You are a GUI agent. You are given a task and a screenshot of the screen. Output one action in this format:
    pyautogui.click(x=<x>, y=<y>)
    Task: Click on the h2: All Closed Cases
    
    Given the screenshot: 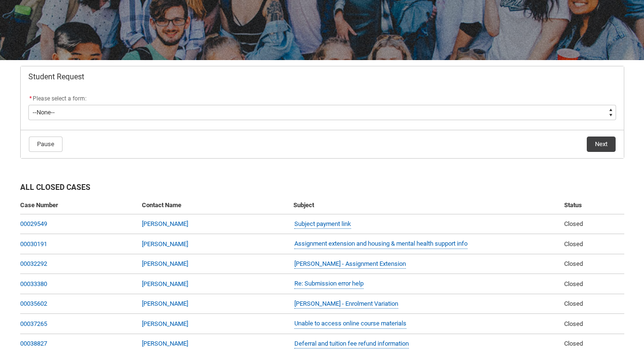 What is the action you would take?
    pyautogui.click(x=322, y=189)
    